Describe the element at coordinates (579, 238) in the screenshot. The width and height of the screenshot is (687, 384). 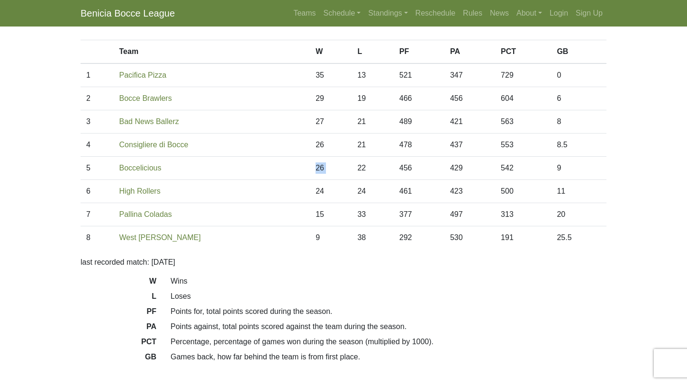
I see `td: 25.5` at that location.